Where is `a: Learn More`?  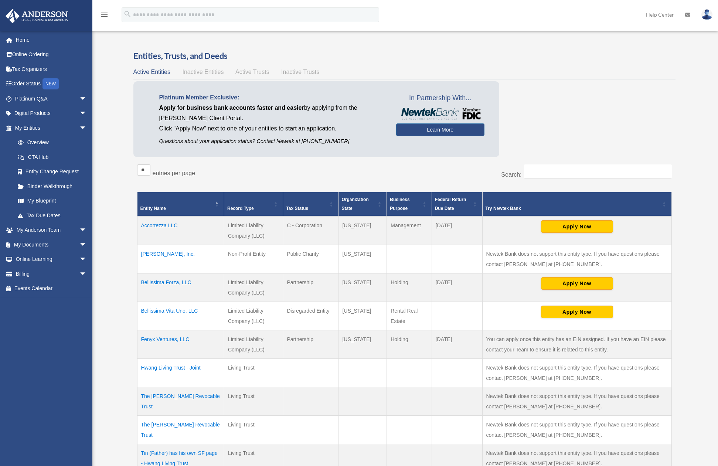 a: Learn More is located at coordinates (440, 130).